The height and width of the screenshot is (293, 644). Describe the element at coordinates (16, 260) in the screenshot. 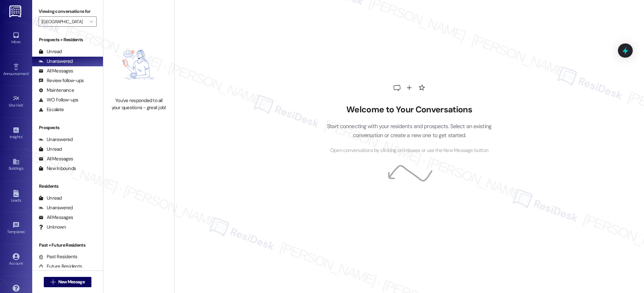

I see `a: Account` at that location.